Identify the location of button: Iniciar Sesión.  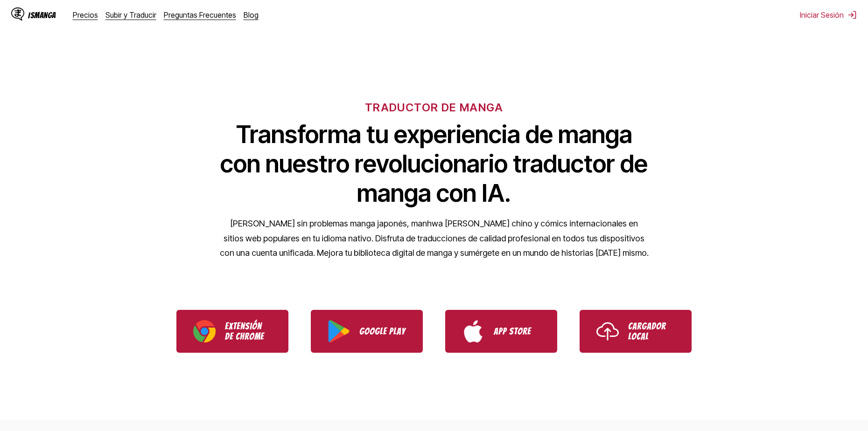
(829, 15).